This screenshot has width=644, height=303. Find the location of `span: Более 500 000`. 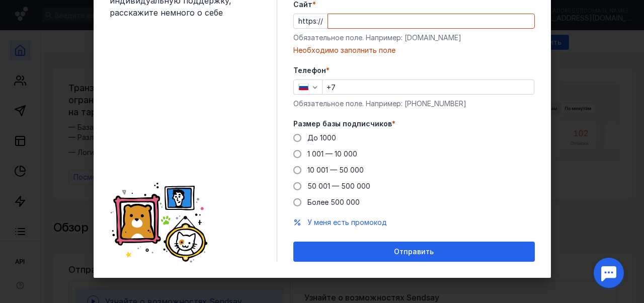

span: Более 500 000 is located at coordinates (334, 202).